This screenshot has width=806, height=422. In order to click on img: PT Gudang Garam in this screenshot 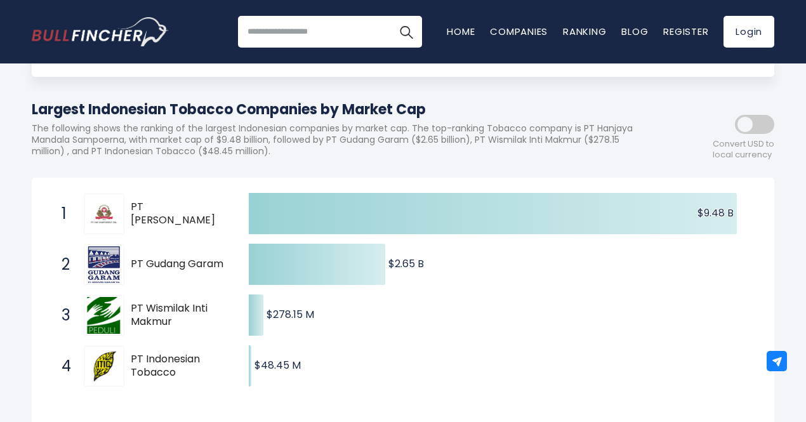, I will do `click(104, 265)`.